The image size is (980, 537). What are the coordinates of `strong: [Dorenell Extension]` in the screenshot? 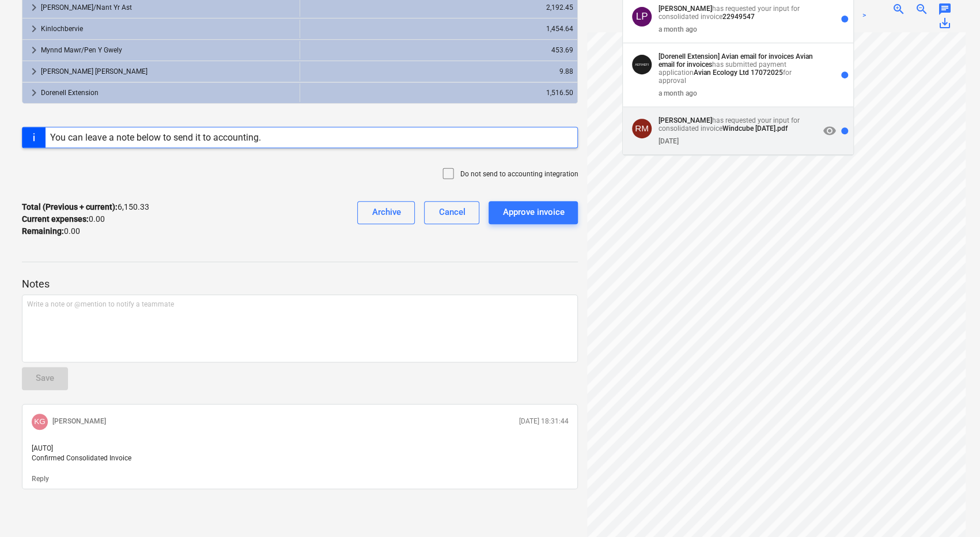 It's located at (689, 56).